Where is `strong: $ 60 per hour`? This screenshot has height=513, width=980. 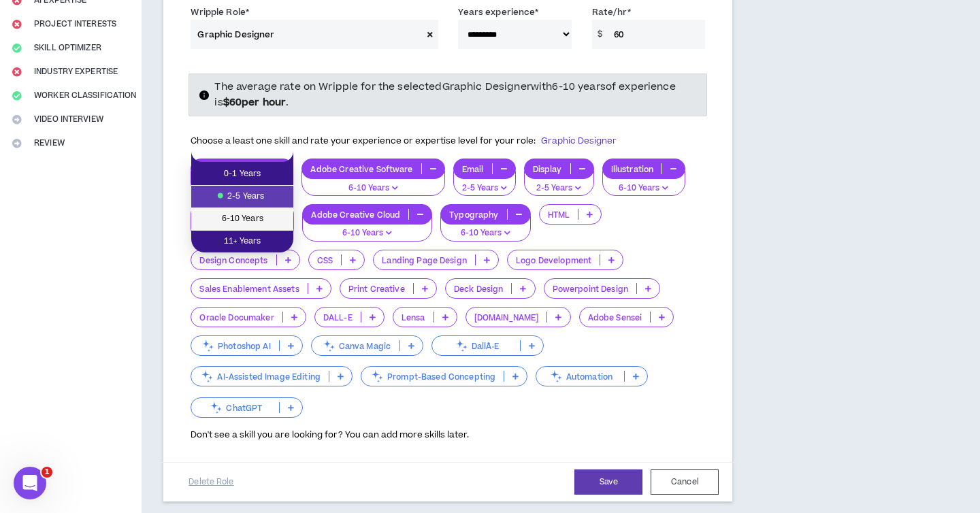 strong: $ 60 per hour is located at coordinates (255, 102).